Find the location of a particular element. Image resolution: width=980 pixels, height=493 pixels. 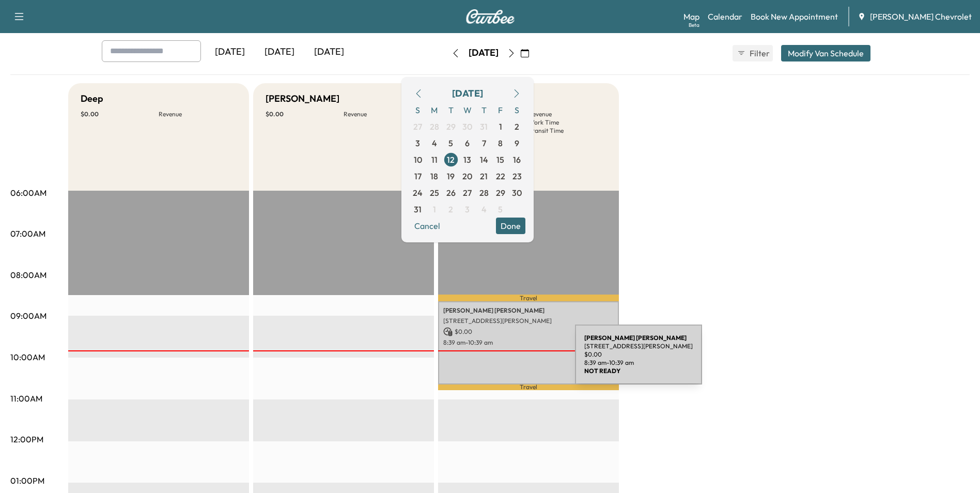

a: MapBeta is located at coordinates (691, 17).